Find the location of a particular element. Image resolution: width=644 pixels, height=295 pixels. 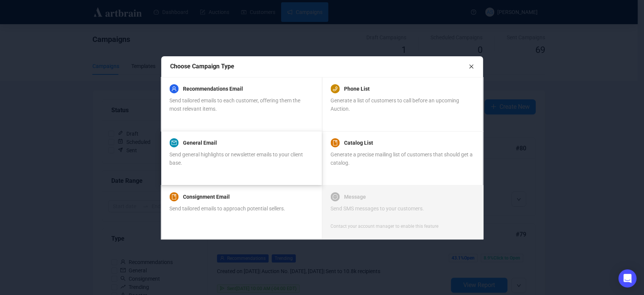

a: Phone List is located at coordinates (357, 89).